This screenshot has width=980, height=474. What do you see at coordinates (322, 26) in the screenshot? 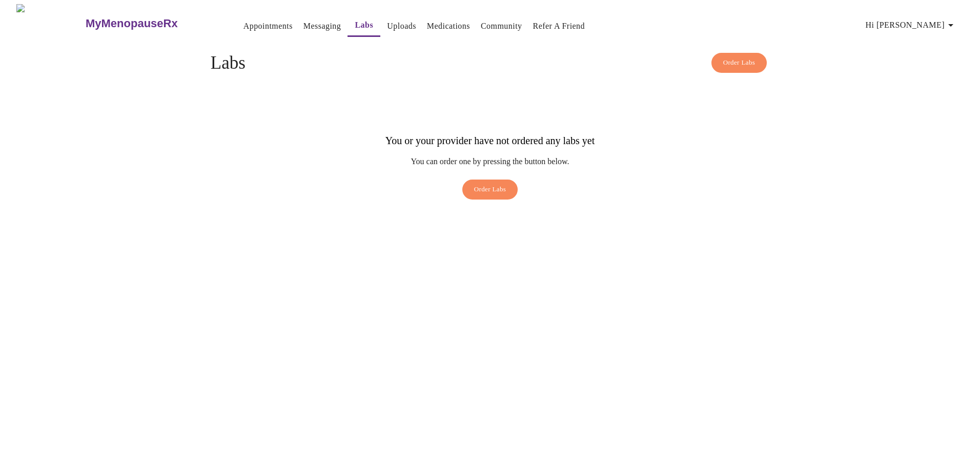
I see `a: Messaging` at bounding box center [322, 26].